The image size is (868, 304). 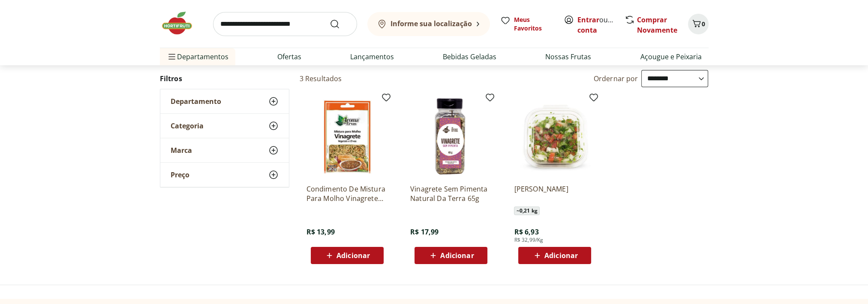 I want to click on a: Vinagrete Sem Pimenta Natural Da Terra 65g, so click(x=451, y=194).